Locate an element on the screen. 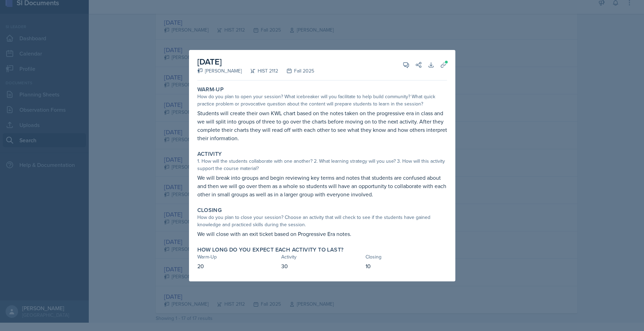 This screenshot has height=331, width=644. label: Closing is located at coordinates (210, 210).